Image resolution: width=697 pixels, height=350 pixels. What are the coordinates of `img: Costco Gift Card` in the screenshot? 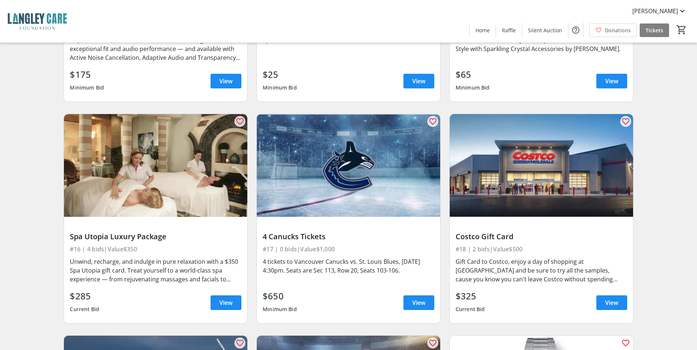 It's located at (541, 166).